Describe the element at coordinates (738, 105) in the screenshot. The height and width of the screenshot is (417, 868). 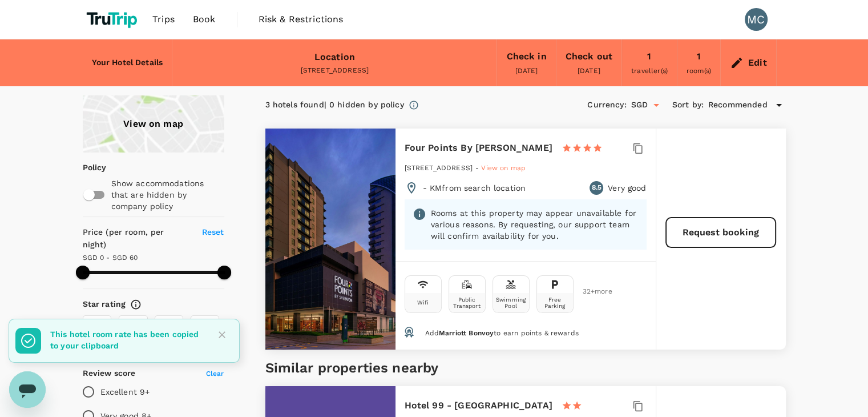
I see `span: Recommended` at that location.